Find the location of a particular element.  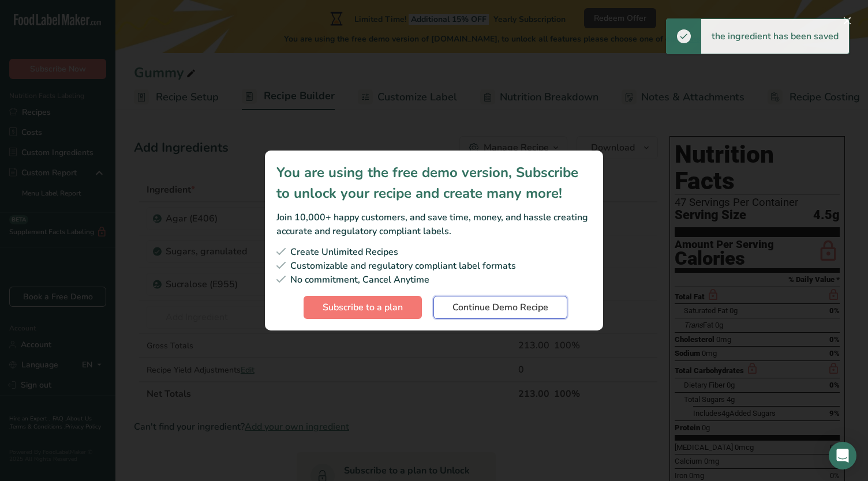

div: Customizable and regulatory compliant label formats is located at coordinates (434, 266).